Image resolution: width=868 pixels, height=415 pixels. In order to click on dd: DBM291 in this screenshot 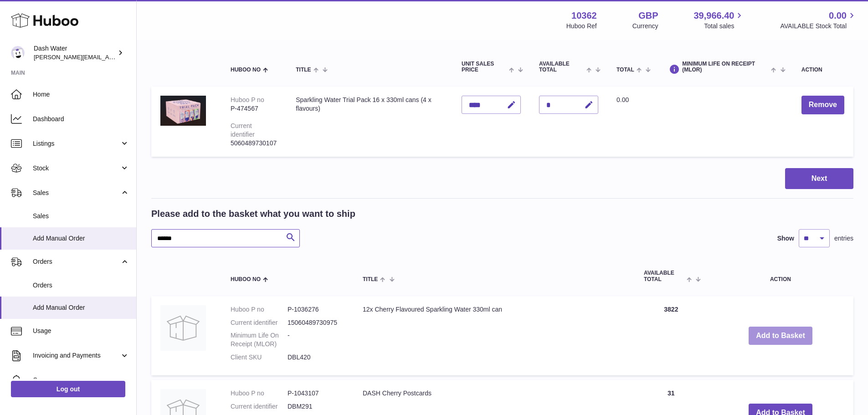, I will do `click(316, 406)`.